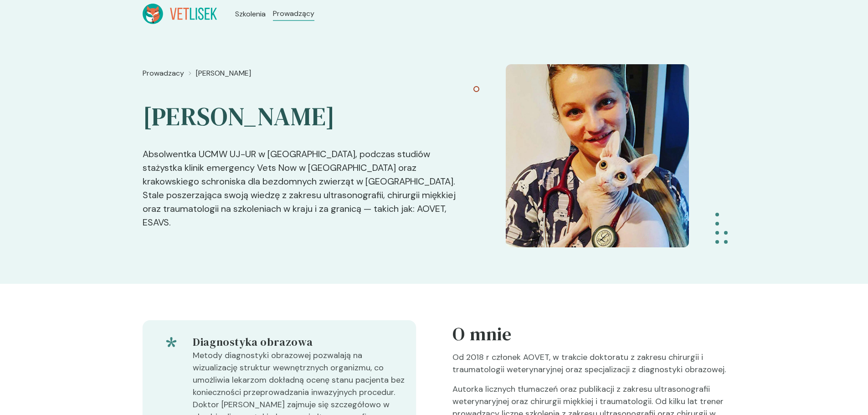 This screenshot has height=415, width=868. Describe the element at coordinates (250, 14) in the screenshot. I see `span: Szkolenia` at that location.